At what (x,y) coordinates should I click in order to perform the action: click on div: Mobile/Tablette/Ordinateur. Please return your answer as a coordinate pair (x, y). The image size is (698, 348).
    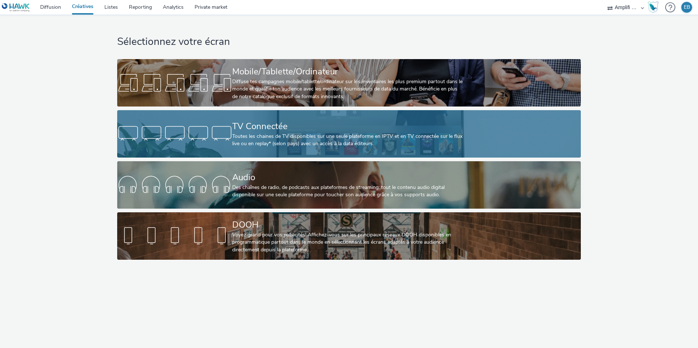
    Looking at the image, I should click on (347, 72).